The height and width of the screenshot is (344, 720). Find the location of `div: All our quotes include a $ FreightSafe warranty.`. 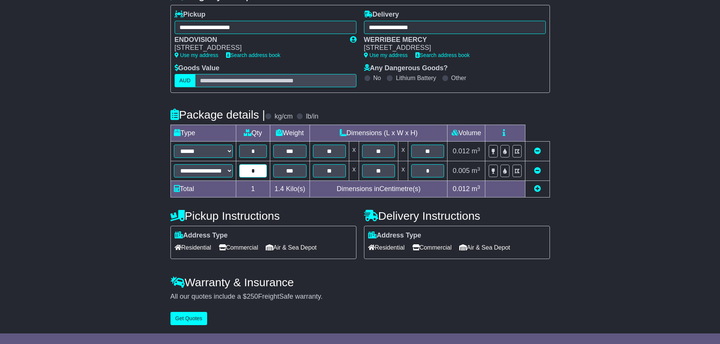

div: All our quotes include a $ FreightSafe warranty. is located at coordinates (360, 297).